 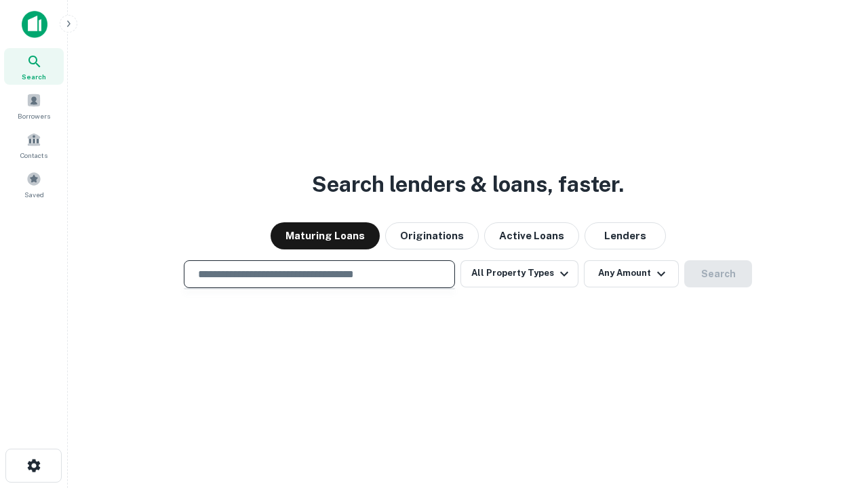 What do you see at coordinates (34, 106) in the screenshot?
I see `div: Borrowers` at bounding box center [34, 106].